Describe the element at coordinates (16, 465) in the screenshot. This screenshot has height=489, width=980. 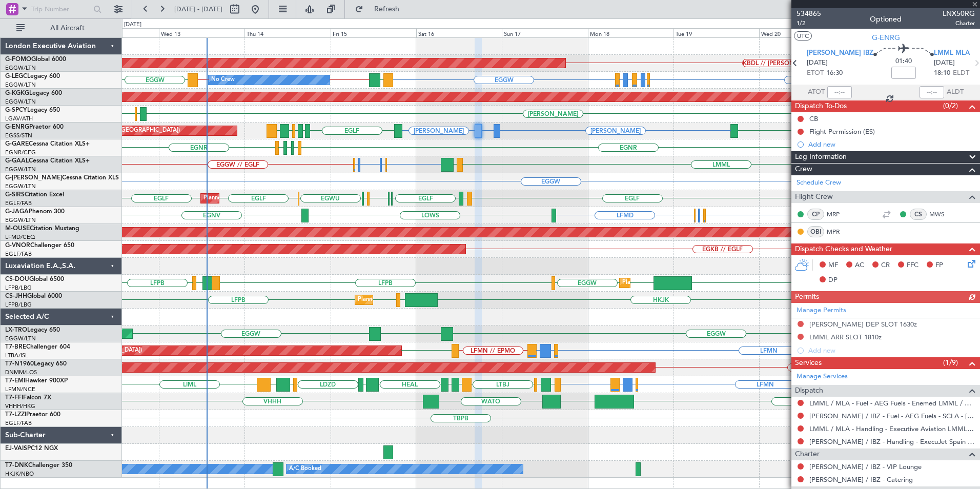
I see `span: T7-DNK` at that location.